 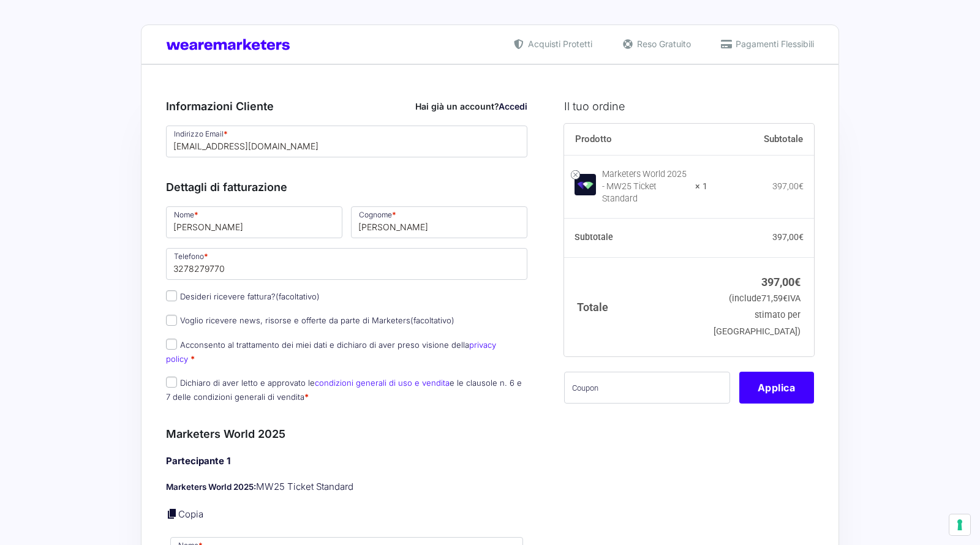 I want to click on input: Voglio ricevere news, risorse e offerte da parte di Marketers(facoltativo), so click(x=172, y=320).